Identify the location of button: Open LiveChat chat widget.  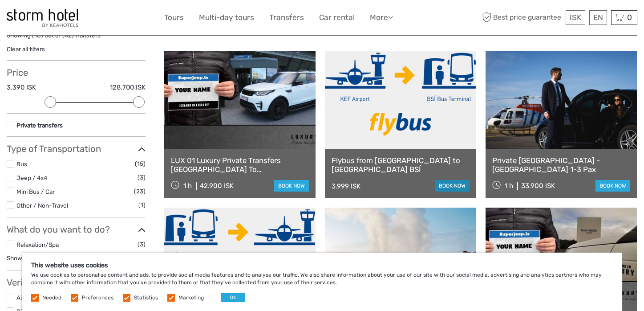
(108, 19).